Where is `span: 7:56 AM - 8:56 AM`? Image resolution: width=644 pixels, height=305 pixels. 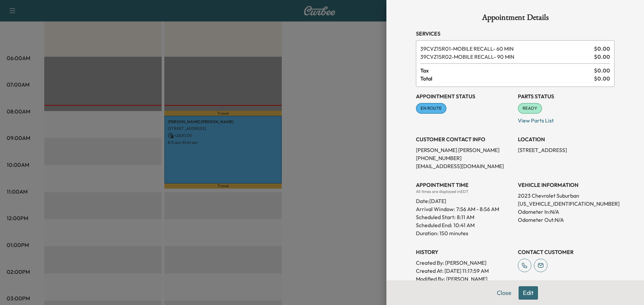
span: 7:56 AM - 8:56 AM is located at coordinates (478, 209).